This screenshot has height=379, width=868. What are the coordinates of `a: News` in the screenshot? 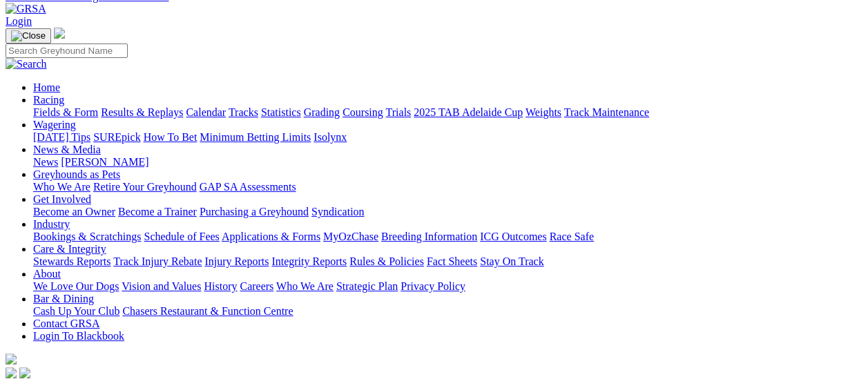 It's located at (46, 161).